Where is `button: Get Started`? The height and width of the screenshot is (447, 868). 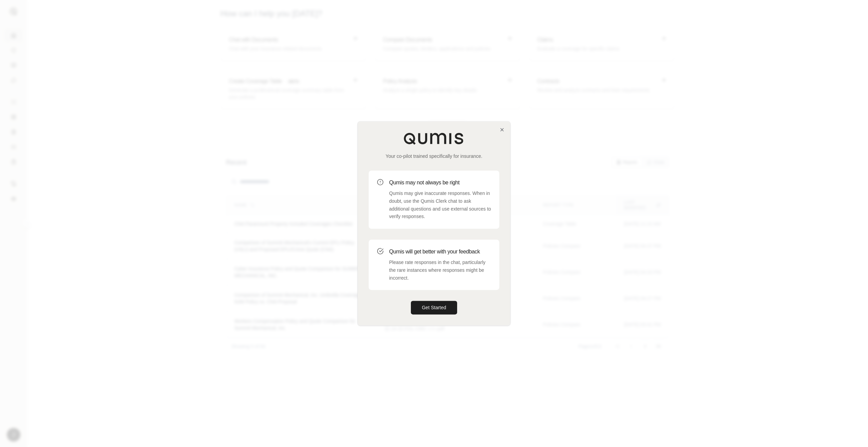 button: Get Started is located at coordinates (434, 308).